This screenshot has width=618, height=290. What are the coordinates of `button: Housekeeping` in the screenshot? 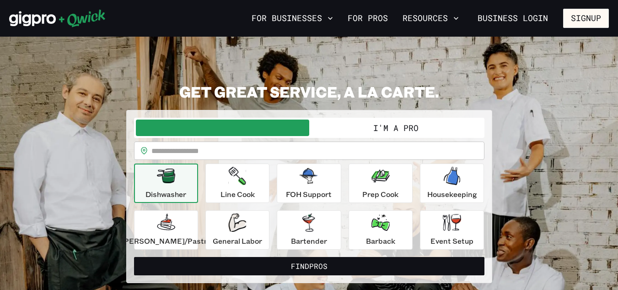 It's located at (452, 183).